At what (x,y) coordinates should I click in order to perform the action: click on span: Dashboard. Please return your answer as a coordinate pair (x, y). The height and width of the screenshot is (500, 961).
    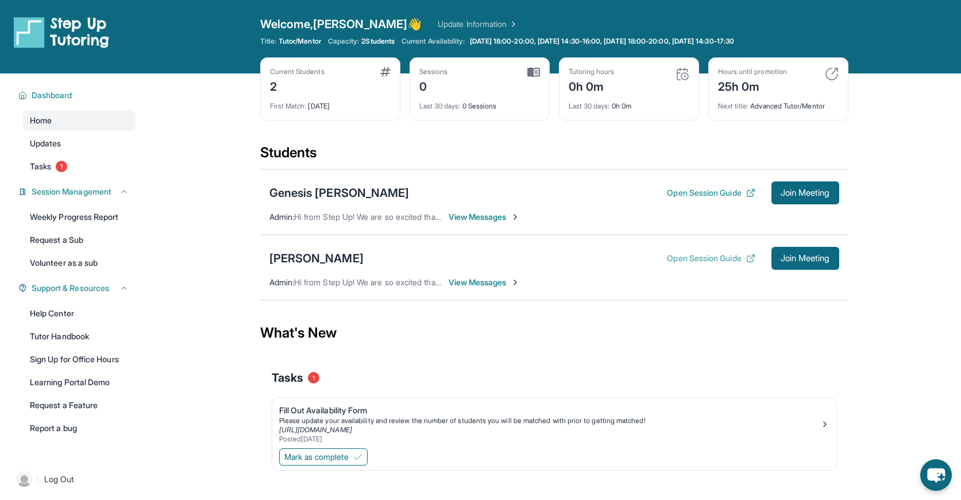
    Looking at the image, I should click on (52, 95).